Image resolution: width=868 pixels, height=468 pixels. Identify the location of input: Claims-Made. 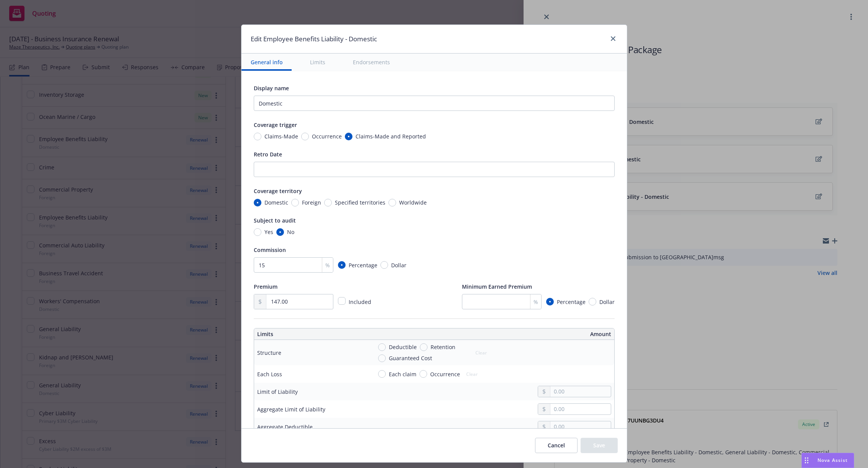
(257, 136).